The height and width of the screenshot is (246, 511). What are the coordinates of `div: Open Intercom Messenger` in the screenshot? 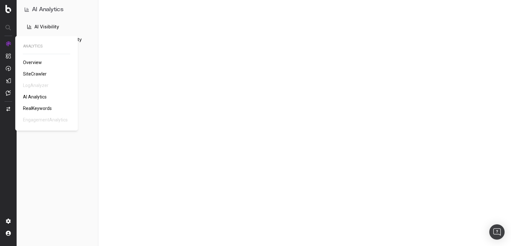 It's located at (497, 232).